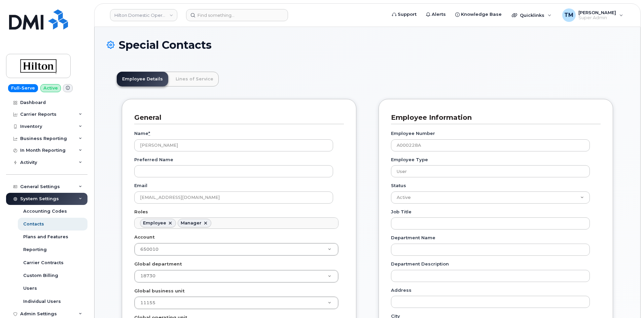 The image size is (644, 318). Describe the element at coordinates (195, 79) in the screenshot. I see `a: Lines of Service` at that location.